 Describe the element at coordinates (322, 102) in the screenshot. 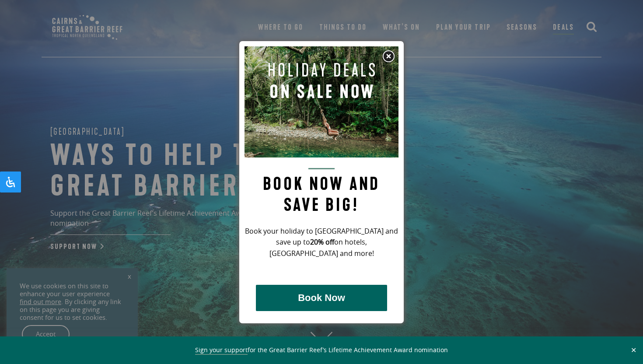

I see `img: Pop up image for Holiday Packages` at that location.